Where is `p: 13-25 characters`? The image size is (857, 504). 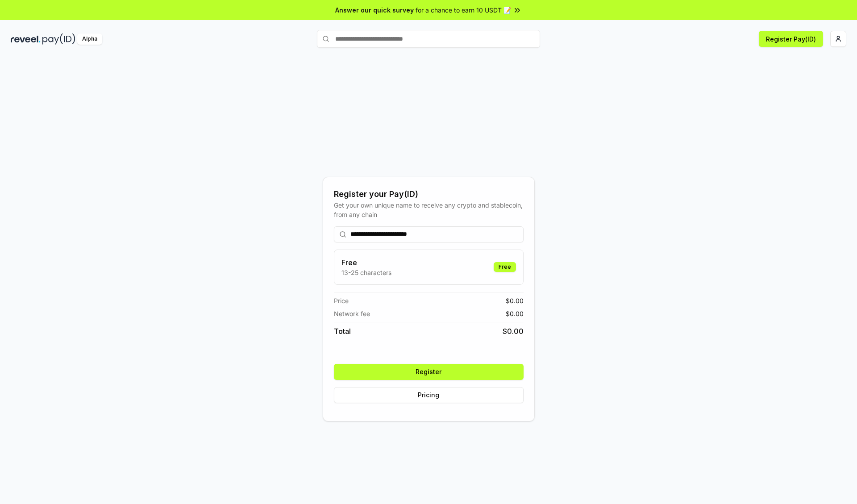 p: 13-25 characters is located at coordinates (366, 272).